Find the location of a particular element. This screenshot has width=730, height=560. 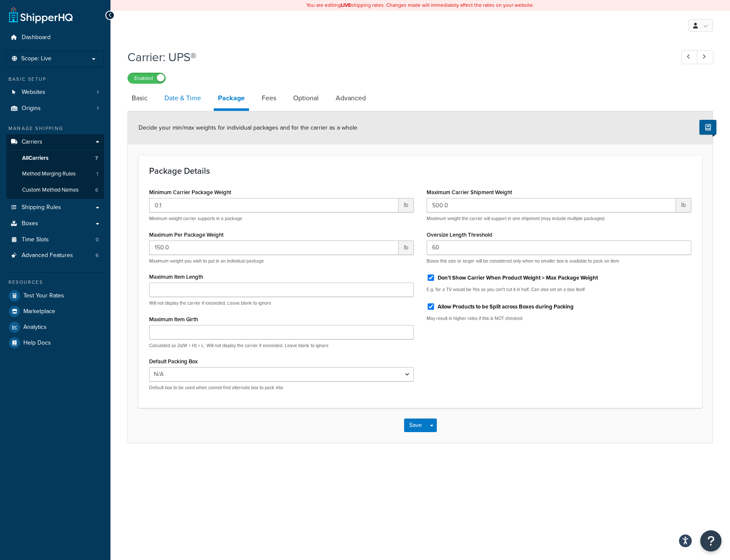

label: Maximum Item Length is located at coordinates (176, 277).